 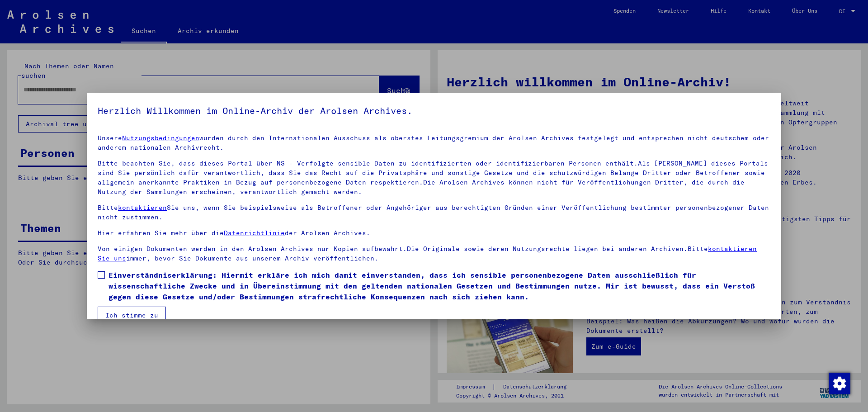 What do you see at coordinates (434, 233) in the screenshot?
I see `p: Hier erfahren Sie mehr über die der Arolsen Archives.` at bounding box center [434, 233].